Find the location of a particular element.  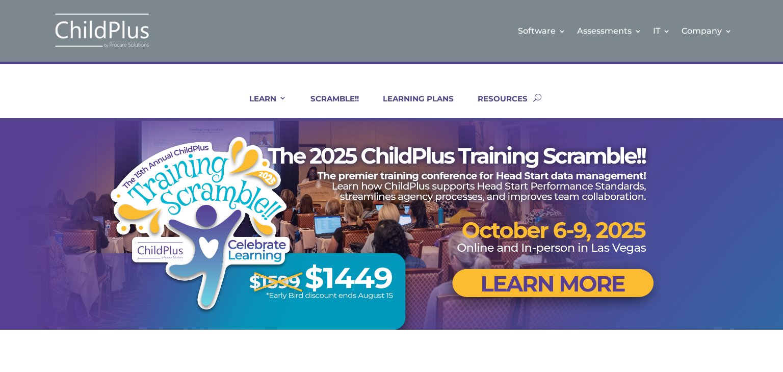

a: SCRAMBLE!! is located at coordinates (328, 106).